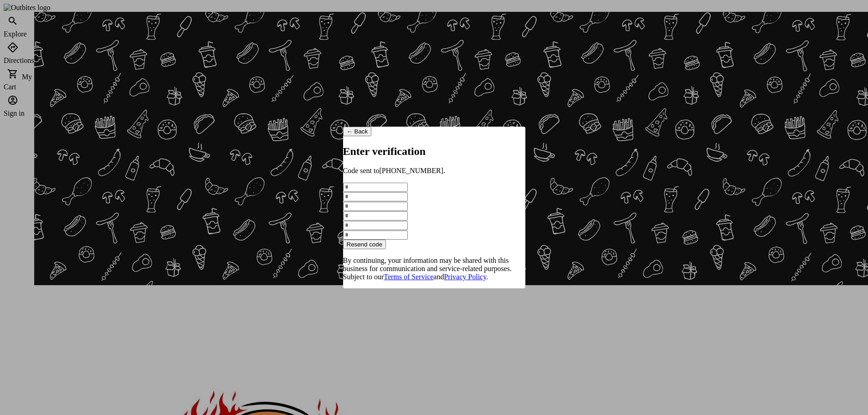 This screenshot has width=868, height=415. What do you see at coordinates (465, 276) in the screenshot?
I see `a: Privacy Policy` at bounding box center [465, 276].